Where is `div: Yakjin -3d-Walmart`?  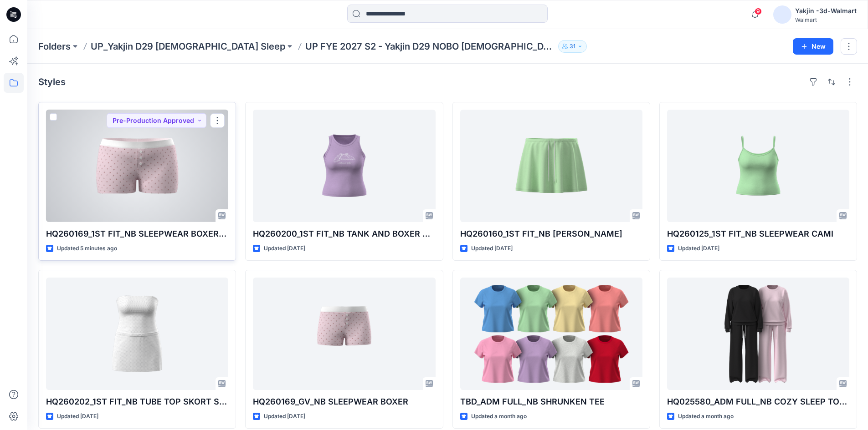
div: Yakjin -3d-Walmart is located at coordinates (826, 11).